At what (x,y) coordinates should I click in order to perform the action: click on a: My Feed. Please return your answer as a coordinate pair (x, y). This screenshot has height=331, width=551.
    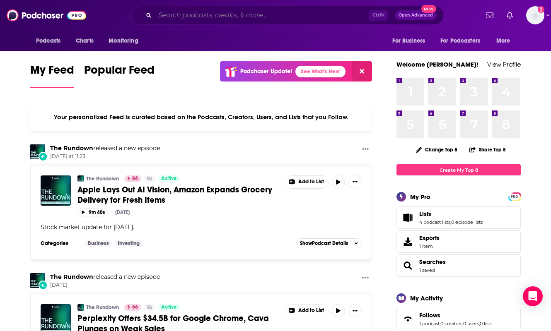
    Looking at the image, I should click on (52, 75).